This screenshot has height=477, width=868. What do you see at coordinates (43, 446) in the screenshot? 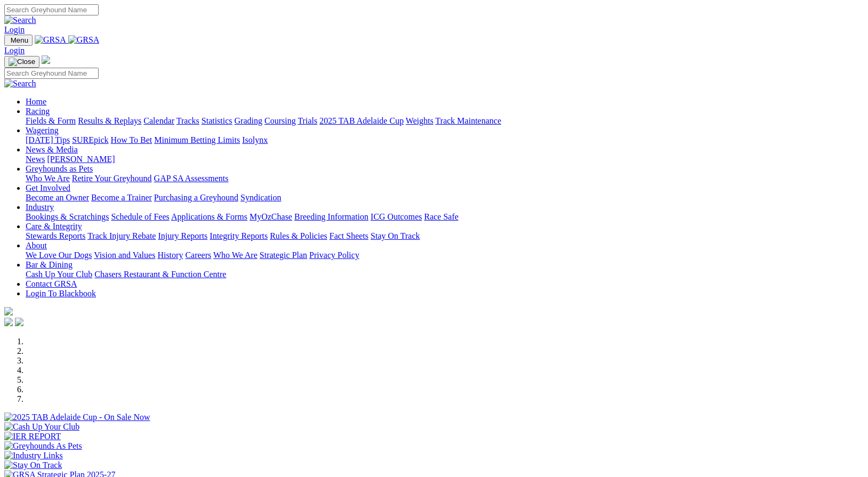
I see `img: Greyhounds As Pets` at bounding box center [43, 446].